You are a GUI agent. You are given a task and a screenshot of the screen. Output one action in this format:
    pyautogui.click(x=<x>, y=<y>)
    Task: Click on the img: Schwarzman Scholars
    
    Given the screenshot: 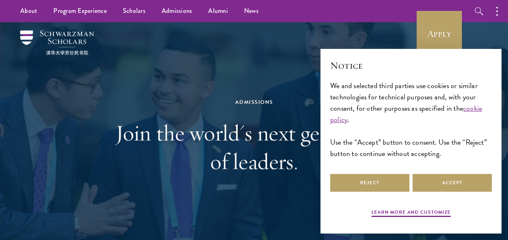 What is the action you would take?
    pyautogui.click(x=57, y=42)
    